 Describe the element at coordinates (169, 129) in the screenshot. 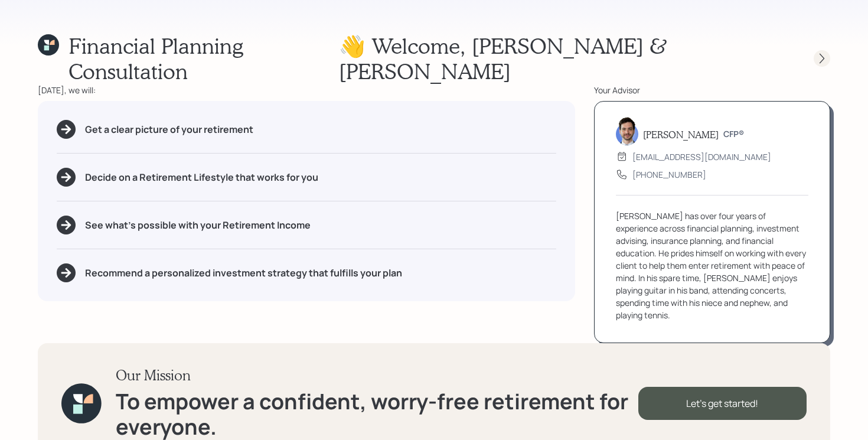

I see `h5: Get a clear picture of your retirement` at that location.